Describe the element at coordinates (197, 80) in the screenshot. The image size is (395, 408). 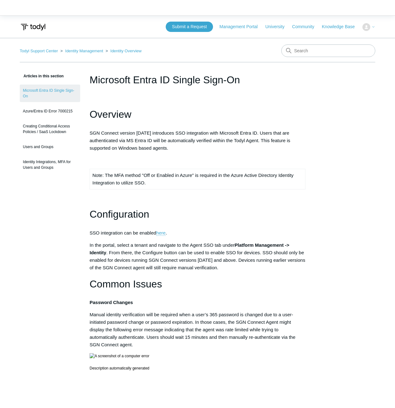
I see `h1: Microsoft Entra ID Single Sign-On` at that location.